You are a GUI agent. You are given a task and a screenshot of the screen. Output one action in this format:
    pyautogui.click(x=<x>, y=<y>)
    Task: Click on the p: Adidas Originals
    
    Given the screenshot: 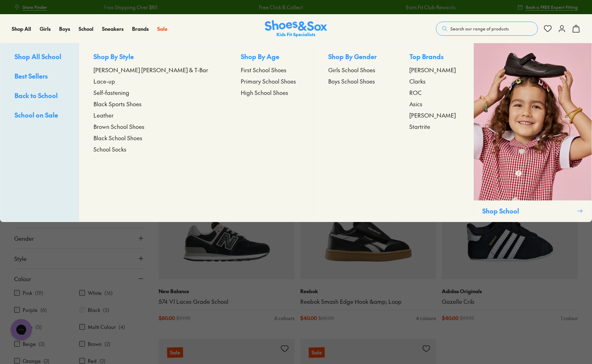 What is the action you would take?
    pyautogui.click(x=510, y=291)
    